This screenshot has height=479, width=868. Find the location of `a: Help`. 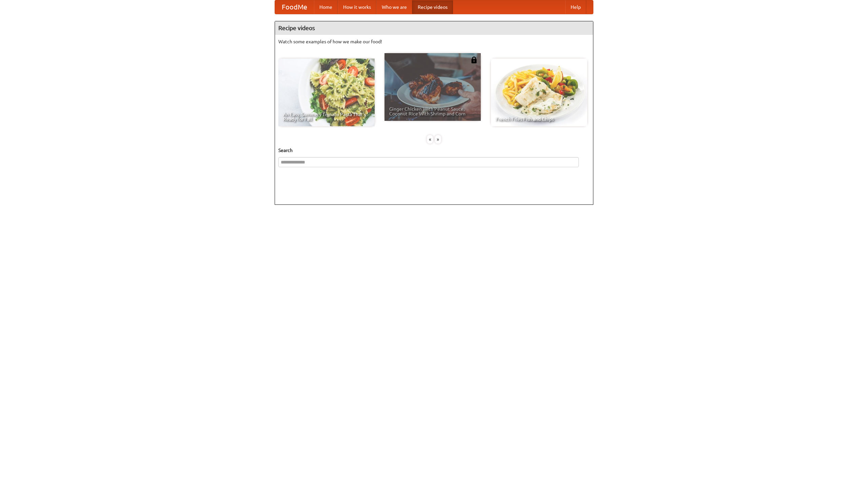

a: Help is located at coordinates (576, 7).